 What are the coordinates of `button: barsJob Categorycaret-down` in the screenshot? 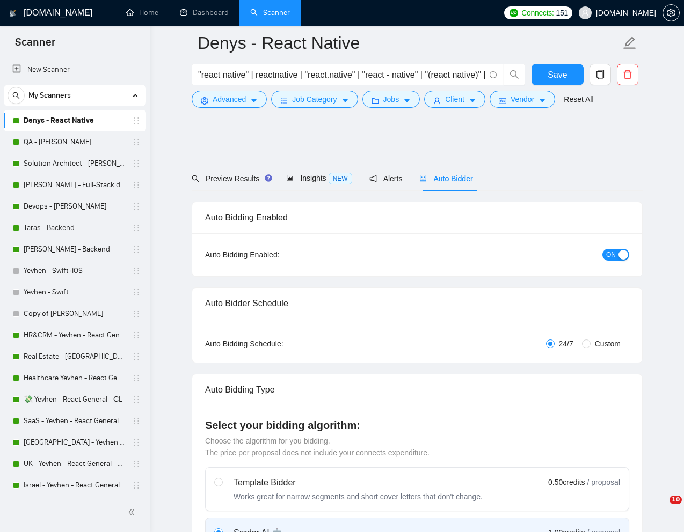 It's located at (314, 99).